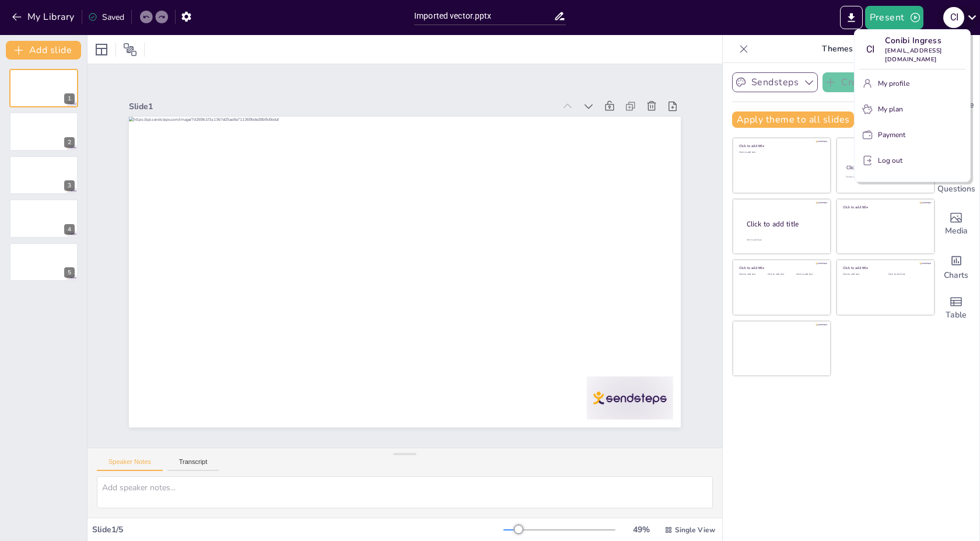 Image resolution: width=980 pixels, height=541 pixels. I want to click on p: Conibi Ingress, so click(925, 41).